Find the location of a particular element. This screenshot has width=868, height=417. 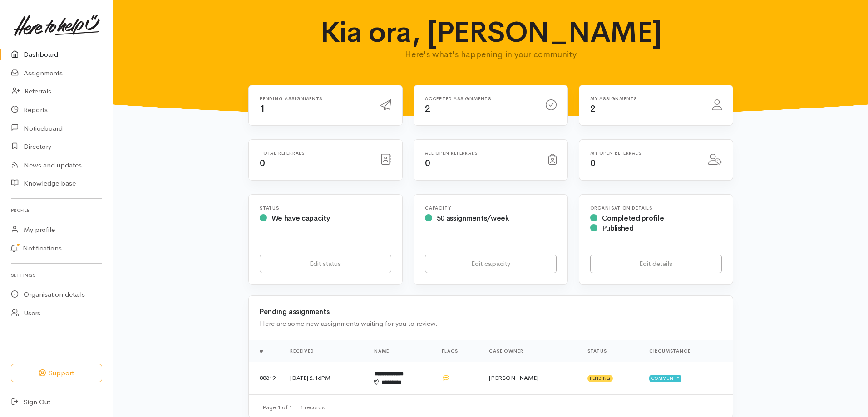

h6: Capacity is located at coordinates (491, 208).